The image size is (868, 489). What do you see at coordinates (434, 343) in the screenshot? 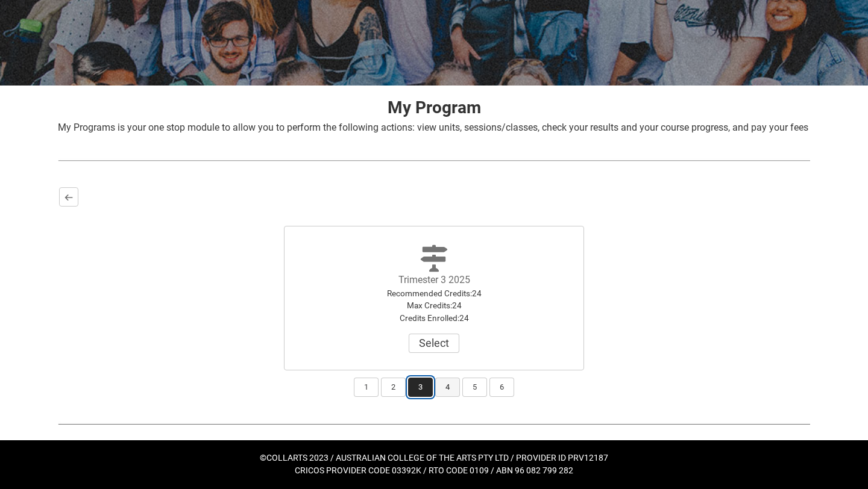
I see `button: Trimester 3 2025Recommended Credits:24Max Credits:24Credits Enrolled:24` at bounding box center [434, 343].